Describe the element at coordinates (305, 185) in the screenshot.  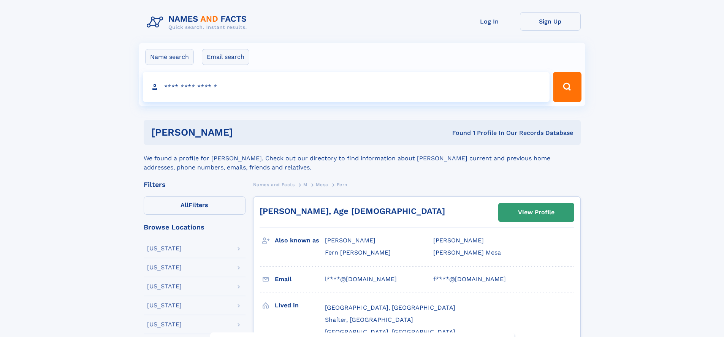
I see `span: M` at that location.